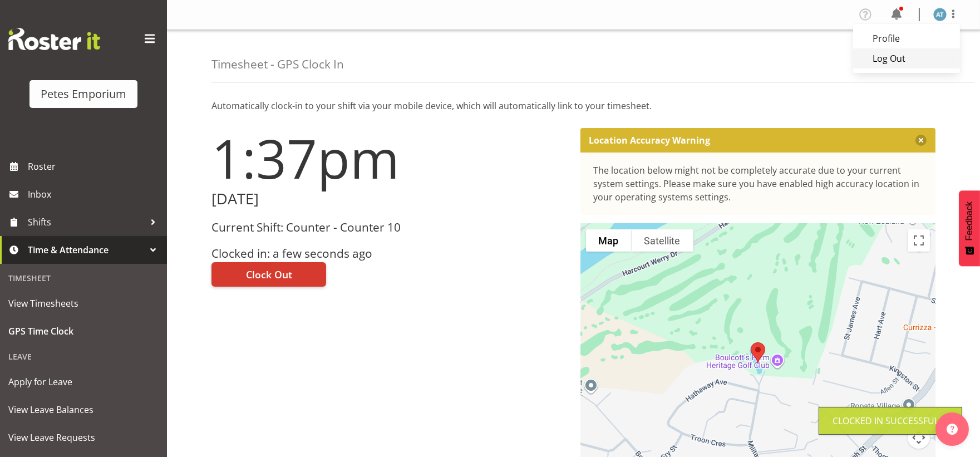 Image resolution: width=980 pixels, height=457 pixels. Describe the element at coordinates (650, 140) in the screenshot. I see `p: Location Accuracy Warning` at that location.